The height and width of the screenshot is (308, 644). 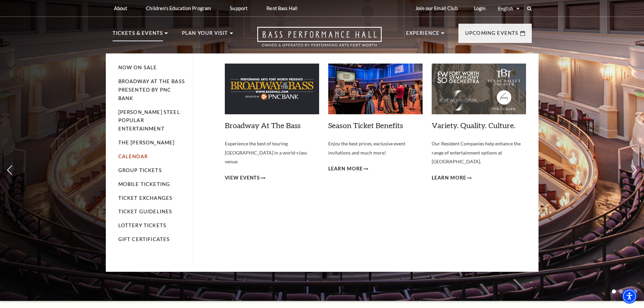 What do you see at coordinates (140, 170) in the screenshot?
I see `a: Group Tickets` at bounding box center [140, 170].